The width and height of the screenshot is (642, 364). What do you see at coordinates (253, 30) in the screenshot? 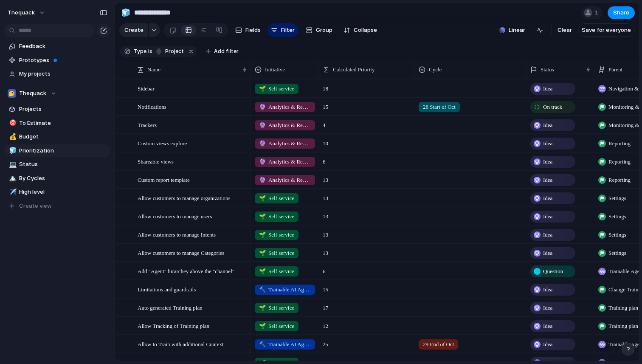
I see `span: Fields` at bounding box center [253, 30].